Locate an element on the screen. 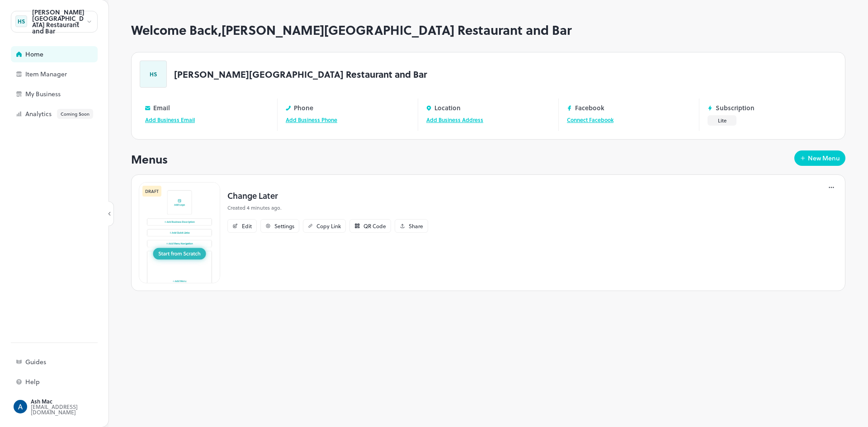  div: Edit is located at coordinates (247, 226).